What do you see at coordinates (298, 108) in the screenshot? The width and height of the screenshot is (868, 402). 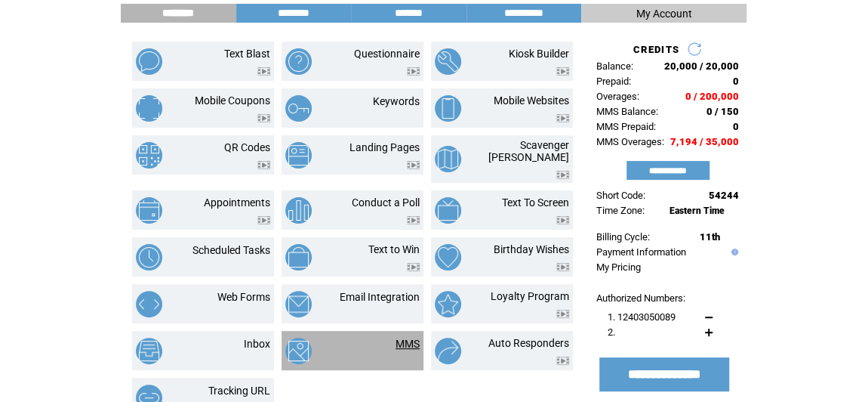 I see `img: keywords.png` at bounding box center [298, 108].